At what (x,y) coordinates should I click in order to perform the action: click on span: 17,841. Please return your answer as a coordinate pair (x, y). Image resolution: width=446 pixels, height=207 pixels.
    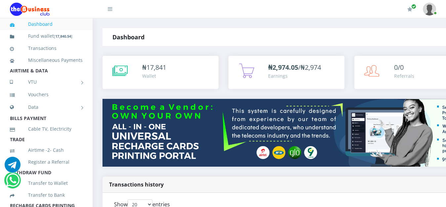
    Looking at the image, I should click on (156, 67).